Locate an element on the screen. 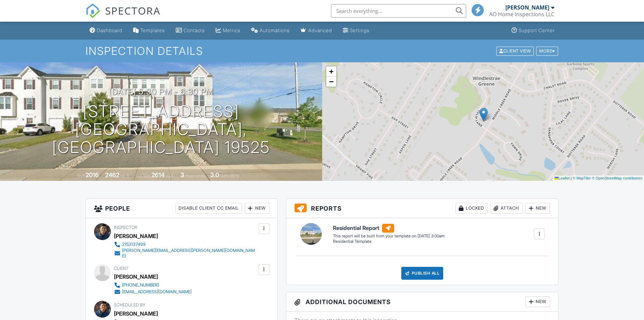 This screenshot has height=320, width=644. a: © MapTiler is located at coordinates (582, 178).